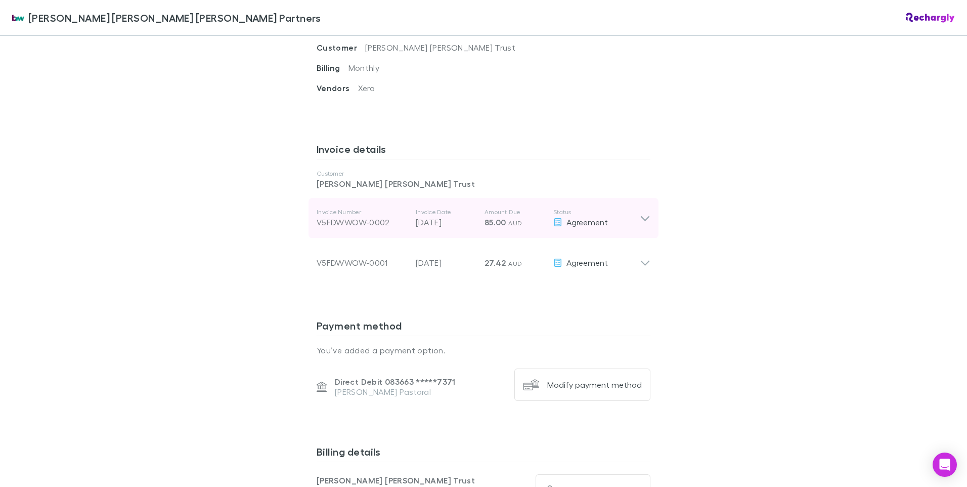  Describe the element at coordinates (531, 385) in the screenshot. I see `img: Modify payment method's Logo` at that location.